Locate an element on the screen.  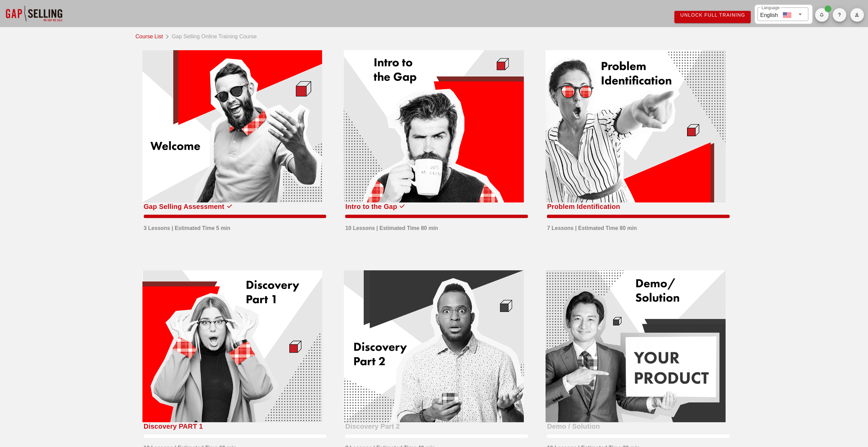
div: 7 Lessons | Estimated Time 80 min is located at coordinates (592, 226).